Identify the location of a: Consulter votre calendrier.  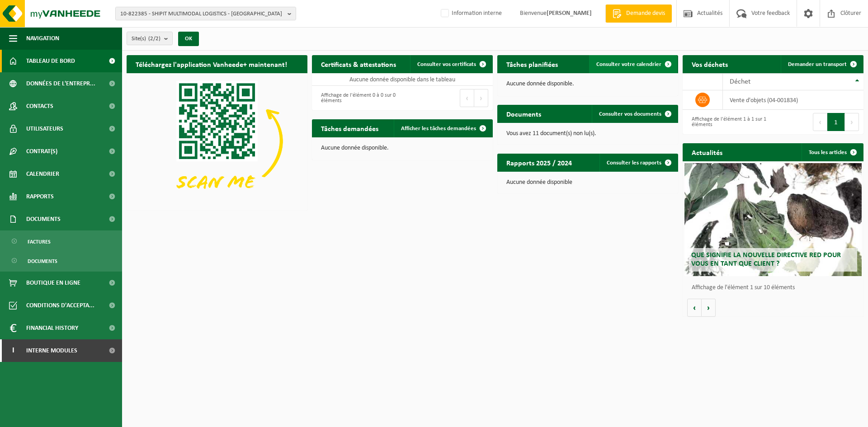
(633, 64).